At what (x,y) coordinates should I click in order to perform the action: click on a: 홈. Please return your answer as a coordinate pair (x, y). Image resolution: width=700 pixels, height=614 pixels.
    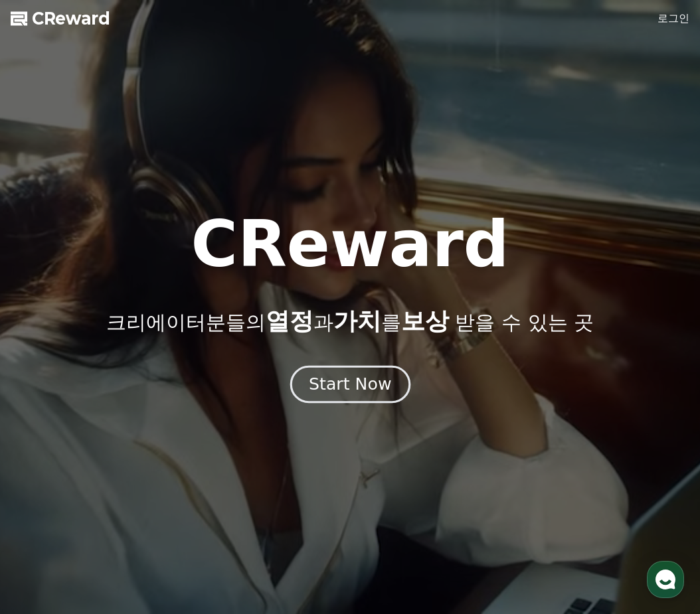
    Looking at the image, I should click on (46, 437).